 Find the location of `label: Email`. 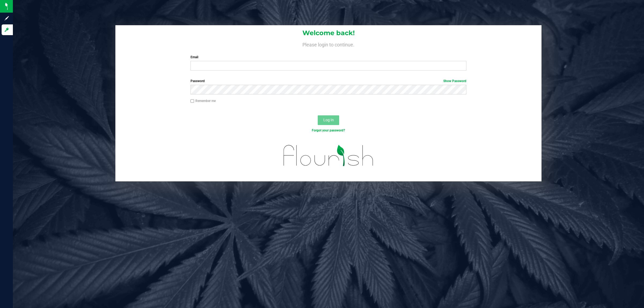

label: Email is located at coordinates (329, 57).